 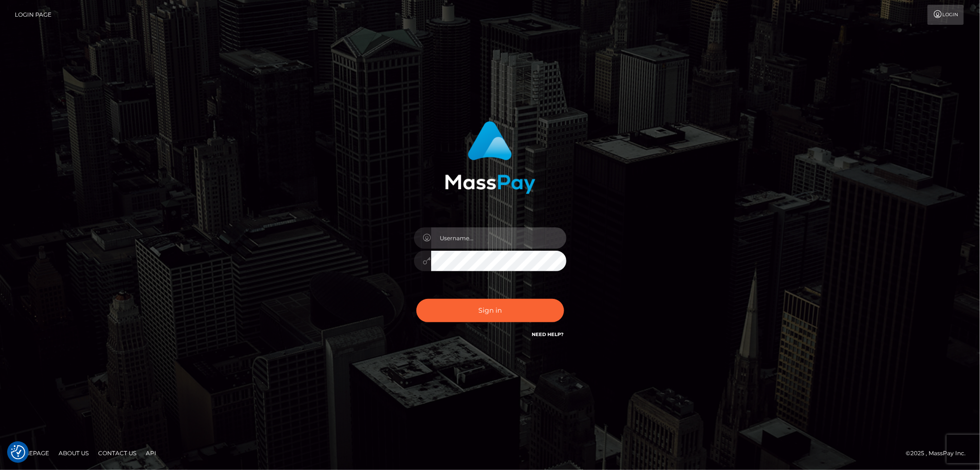 What do you see at coordinates (549, 335) in the screenshot?
I see `a: Need Help?` at bounding box center [549, 335].